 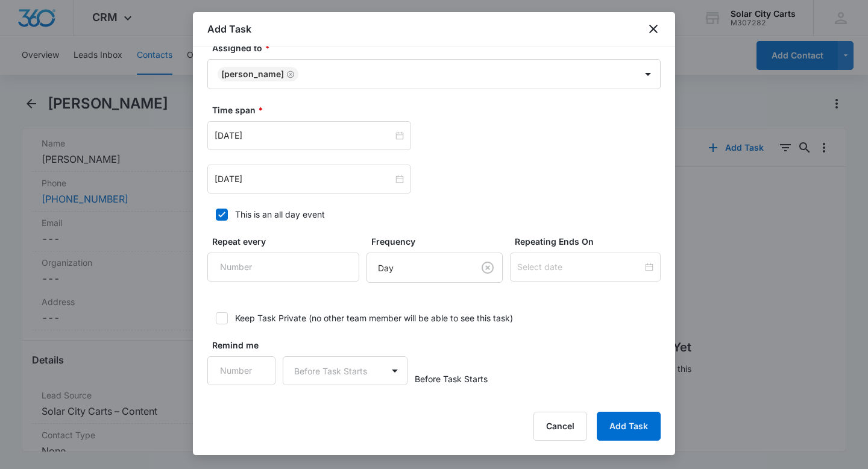 What do you see at coordinates (439, 47) in the screenshot?
I see `label: Assigned to` at bounding box center [439, 47].